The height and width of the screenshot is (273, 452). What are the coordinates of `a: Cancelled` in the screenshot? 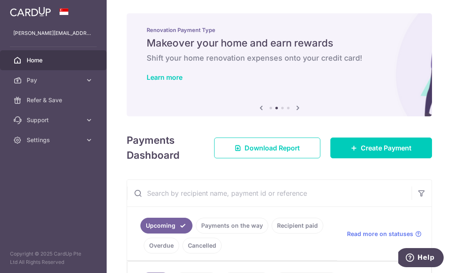 It's located at (202, 246).